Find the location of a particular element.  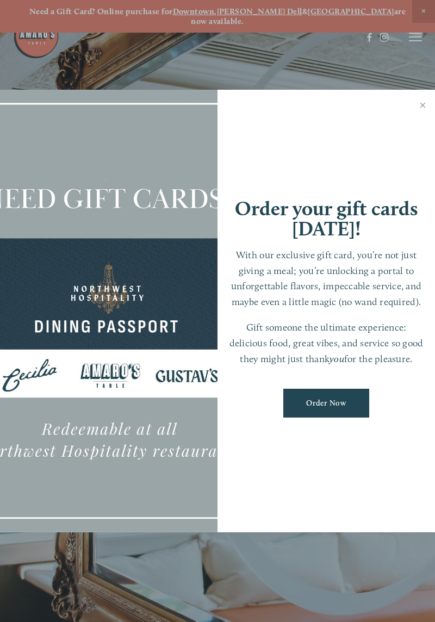

p: With our exclusive gift card, you’re not just giving a meal; you’re unlocking a portal to unforge... is located at coordinates (326, 278).